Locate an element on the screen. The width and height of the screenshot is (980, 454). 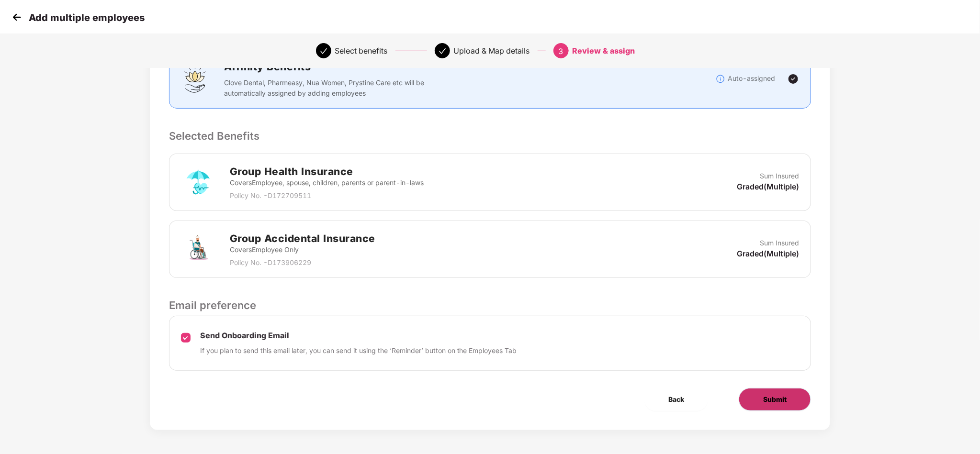
img: svg+xml;base64,PHN2ZyBpZD0iQWZmaW5pdHlfQmVuZWZpdHMiIGRhdGEtbmFtZT0iQWZmaW5pdHkgQmVuZWZpdHMiIHhtbG... is located at coordinates (195, 79).